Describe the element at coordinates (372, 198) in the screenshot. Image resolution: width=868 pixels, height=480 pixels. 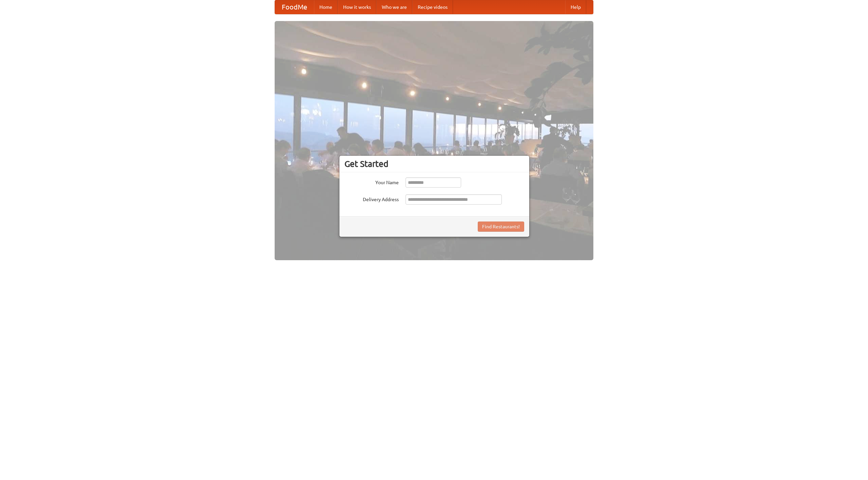
I see `label: Delivery Address` at that location.